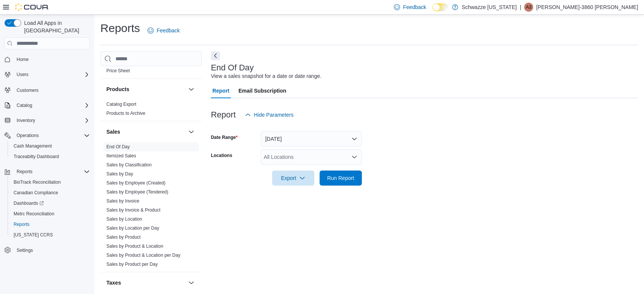 This screenshot has width=644, height=294. Describe the element at coordinates (36, 157) in the screenshot. I see `span: Traceabilty Dashboard` at that location.